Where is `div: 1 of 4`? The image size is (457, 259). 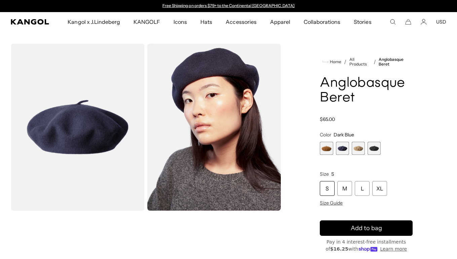 div: 1 of 4 is located at coordinates (326, 148).